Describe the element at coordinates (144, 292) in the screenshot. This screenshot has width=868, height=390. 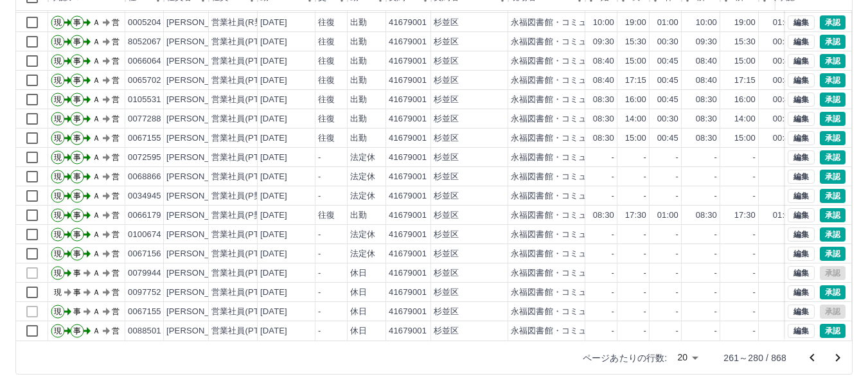
I see `div: 0097752` at that location.